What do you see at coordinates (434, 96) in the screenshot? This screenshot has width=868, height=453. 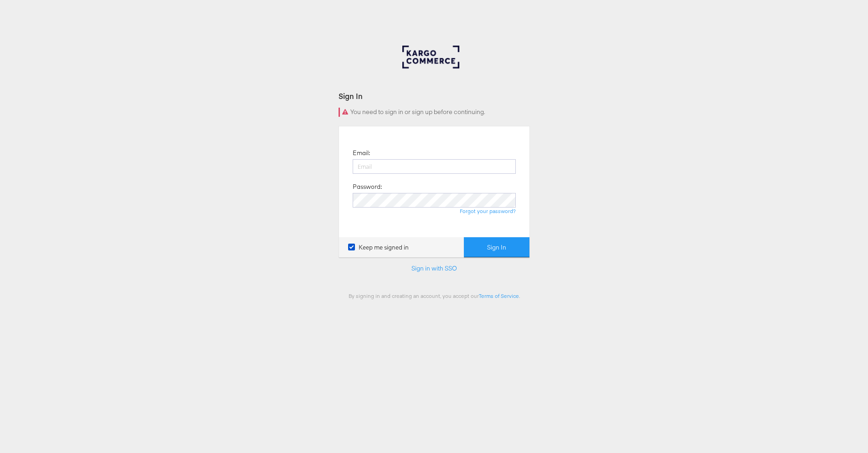 I see `div: Sign In` at bounding box center [434, 96].